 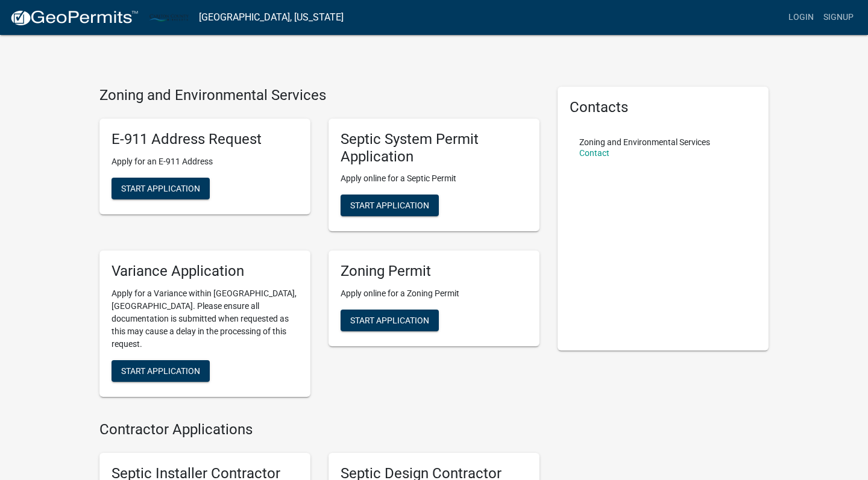 What do you see at coordinates (434, 271) in the screenshot?
I see `h5: Zoning Permit` at bounding box center [434, 271].